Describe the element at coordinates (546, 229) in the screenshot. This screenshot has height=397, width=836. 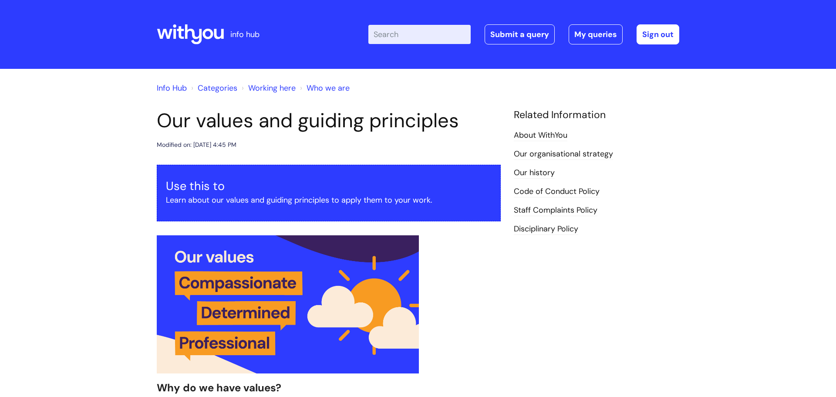
I see `a: Disciplinary Policy` at that location.